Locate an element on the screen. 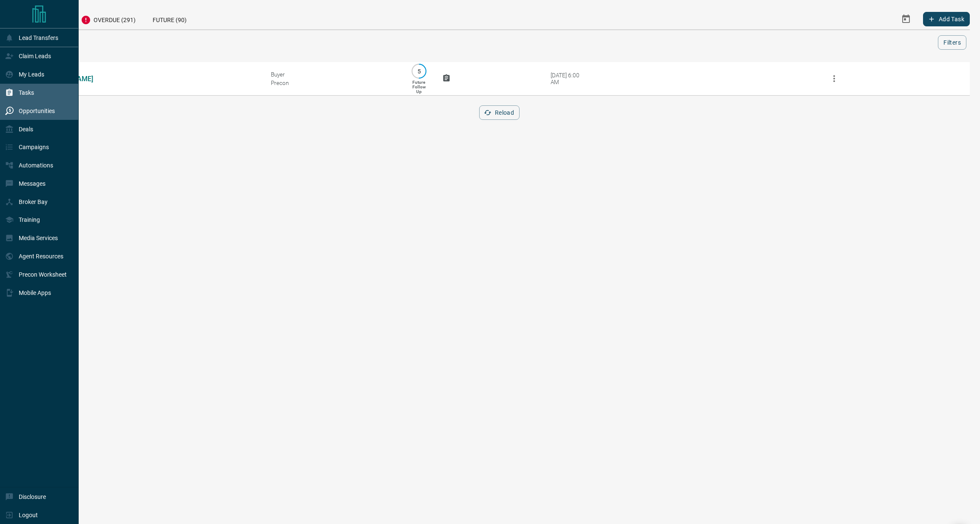  button: Filters is located at coordinates (952, 43).